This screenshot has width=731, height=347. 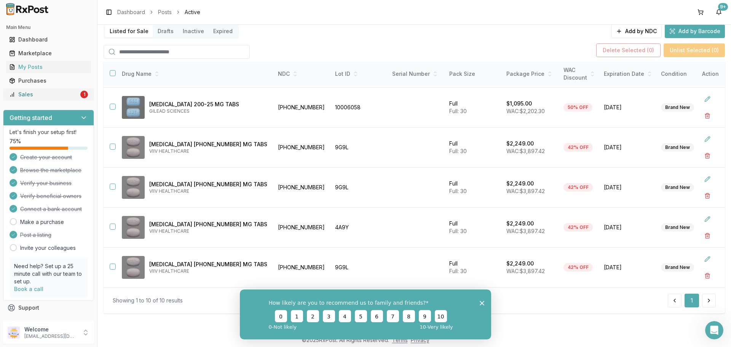 I want to click on span: WAC: $2,202.30, so click(x=525, y=111).